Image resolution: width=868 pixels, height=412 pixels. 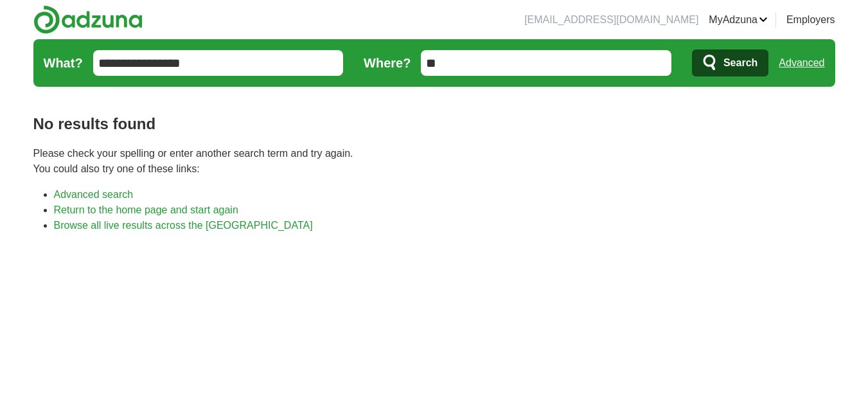 I want to click on a: Return to the home page and start again, so click(x=146, y=209).